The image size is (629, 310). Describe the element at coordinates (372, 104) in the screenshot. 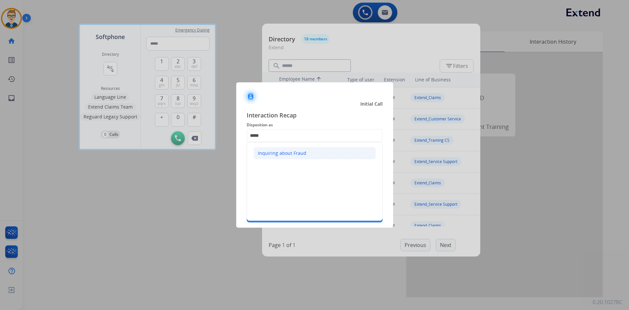

I see `span: Initial Call` at that location.